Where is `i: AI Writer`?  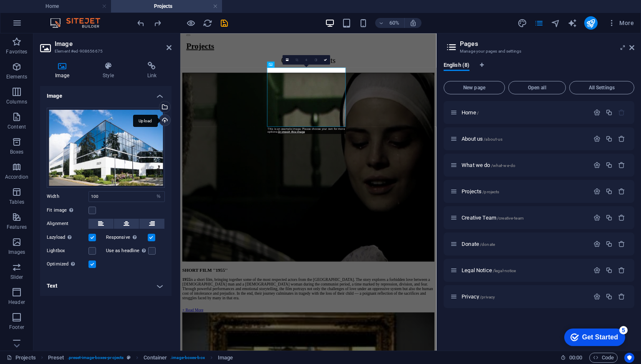 i: AI Writer is located at coordinates (572, 23).